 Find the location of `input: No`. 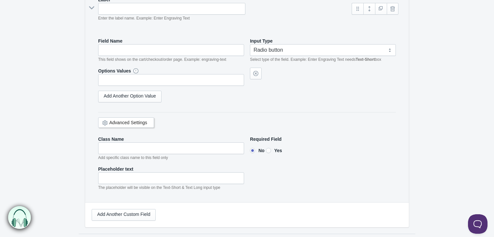

input: No is located at coordinates (253, 151).